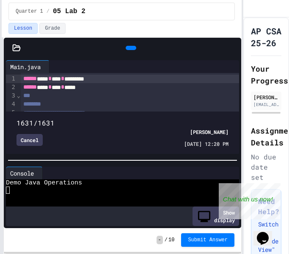 The width and height of the screenshot is (289, 254). What do you see at coordinates (208, 240) in the screenshot?
I see `span: Submit Answer` at bounding box center [208, 240].